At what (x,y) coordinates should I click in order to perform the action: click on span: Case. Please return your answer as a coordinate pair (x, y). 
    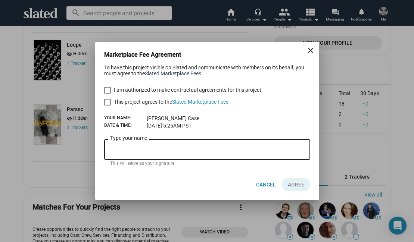
    Looking at the image, I should click on (193, 118).